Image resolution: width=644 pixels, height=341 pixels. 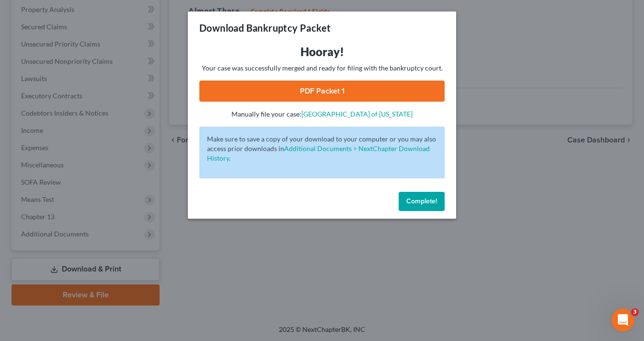 I want to click on p: Your case was successfully merged and ready for filing with the bankruptcy court., so click(x=322, y=68).